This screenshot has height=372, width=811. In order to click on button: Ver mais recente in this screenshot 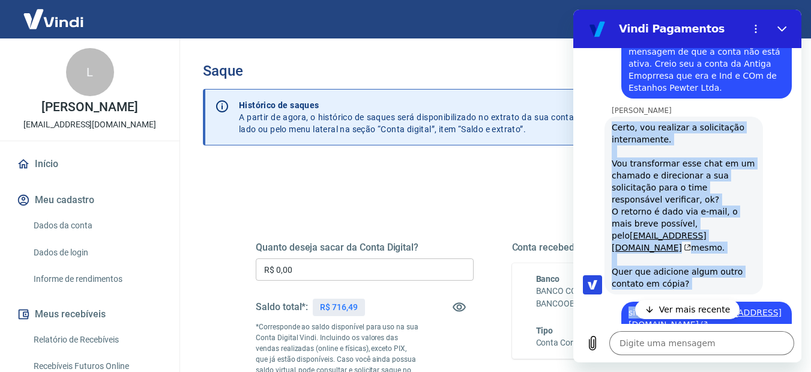, I will do `click(114, 300)`.